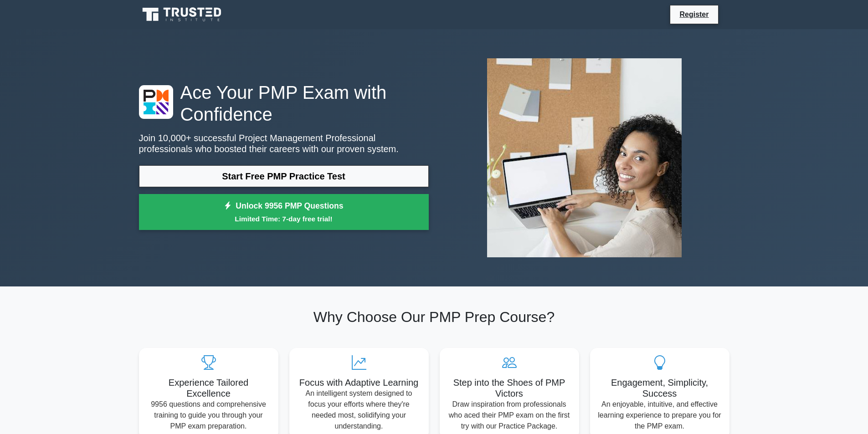 This screenshot has height=434, width=868. Describe the element at coordinates (284, 176) in the screenshot. I see `a: Start Free PMP Practice Test` at that location.